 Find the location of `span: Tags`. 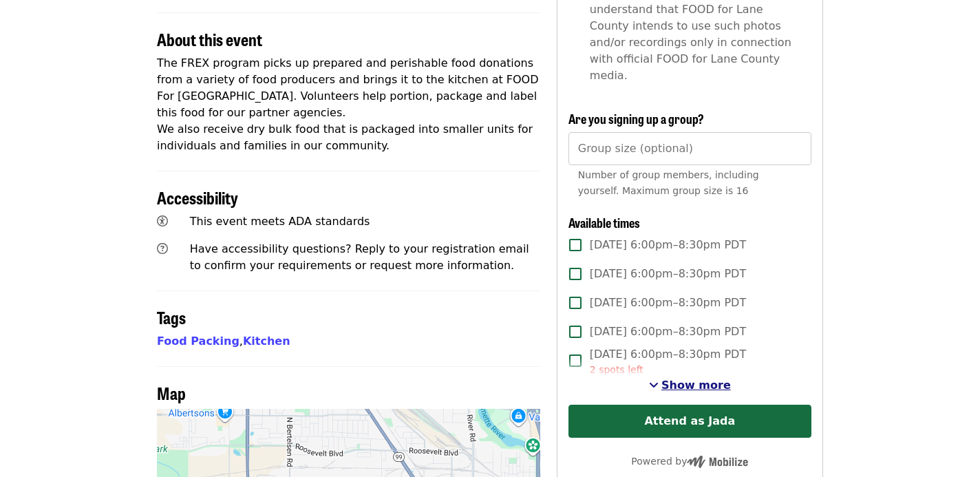

span: Tags is located at coordinates (171, 317).